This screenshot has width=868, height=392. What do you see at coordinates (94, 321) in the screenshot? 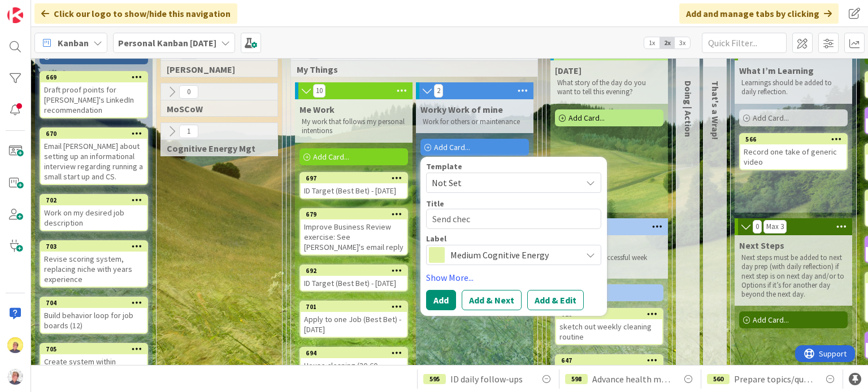
I see `div: Build behavior loop for job boards (12)` at bounding box center [94, 321].